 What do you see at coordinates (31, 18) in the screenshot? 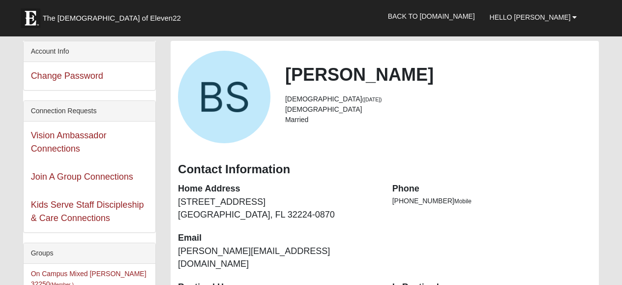
I see `img: Eleven22 logo` at bounding box center [31, 18].